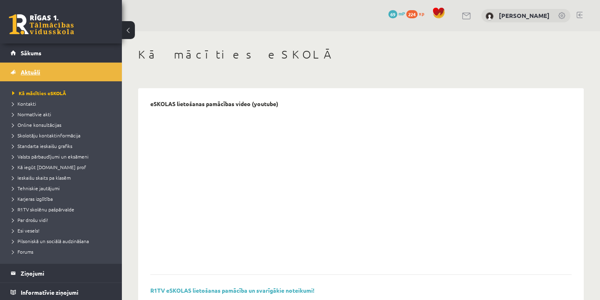 Image resolution: width=600 pixels, height=300 pixels. What do you see at coordinates (63, 178) in the screenshot?
I see `a: Ieskaišu skaits pa klasēm` at bounding box center [63, 178].